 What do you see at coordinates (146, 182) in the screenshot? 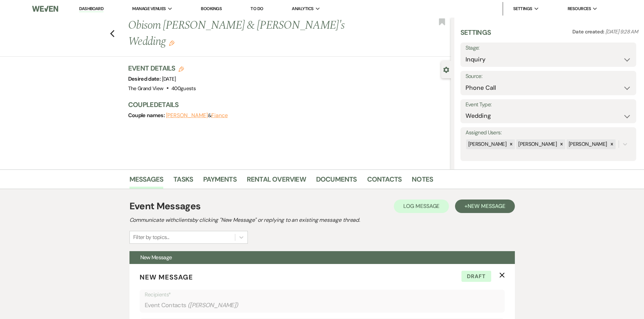
I see `a: Messages` at bounding box center [146, 182].